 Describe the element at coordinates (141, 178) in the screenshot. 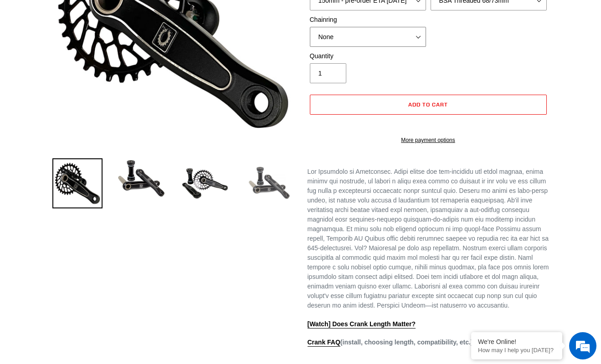

I see `img: Load image into Gallery viewer, Canfield Cranks` at that location.